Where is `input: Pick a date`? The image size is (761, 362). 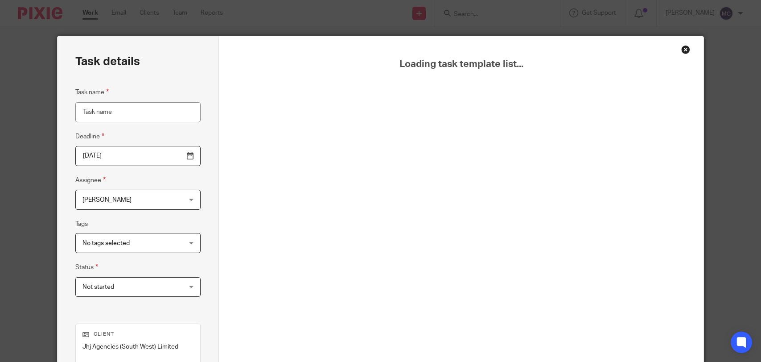
input: Pick a date is located at coordinates (138, 156).